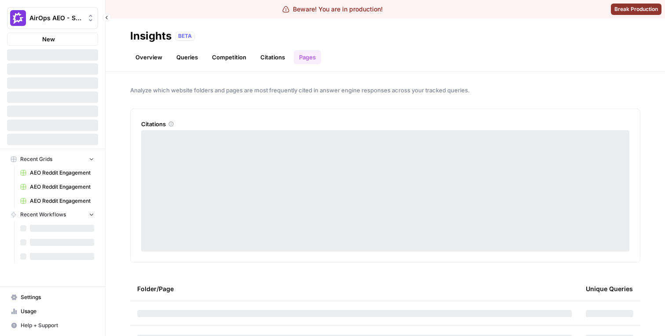  What do you see at coordinates (52, 39) in the screenshot?
I see `button: New` at bounding box center [52, 39].